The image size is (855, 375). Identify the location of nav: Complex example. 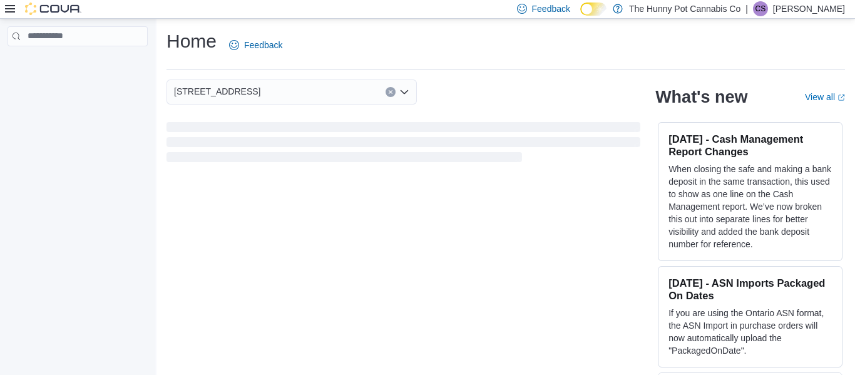
(78, 64).